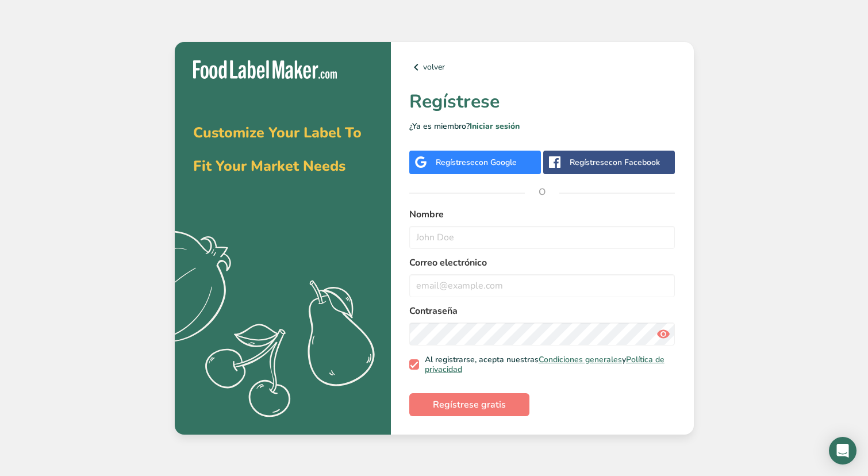 The height and width of the screenshot is (476, 868). I want to click on span: Regístrese gratis, so click(469, 404).